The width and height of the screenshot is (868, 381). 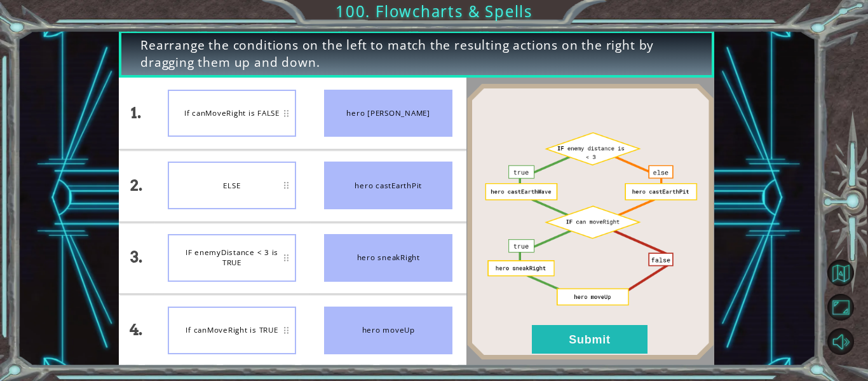 What do you see at coordinates (388, 330) in the screenshot?
I see `div: hero moveUp` at bounding box center [388, 330].